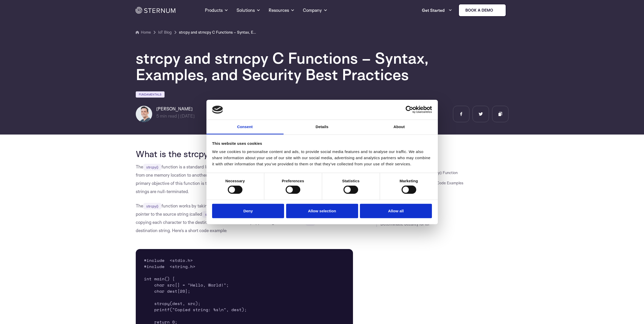 Image resolution: width=644 pixels, height=324 pixels. What do you see at coordinates (315, 10) in the screenshot?
I see `a: Company` at bounding box center [315, 10].